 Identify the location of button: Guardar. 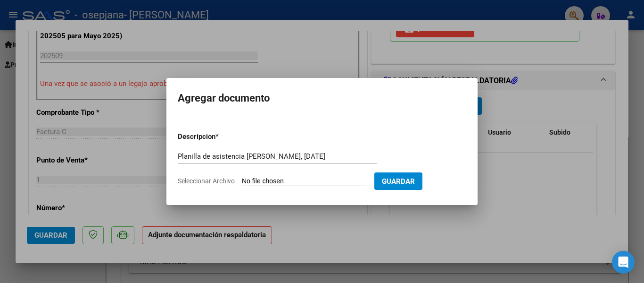
(398, 181).